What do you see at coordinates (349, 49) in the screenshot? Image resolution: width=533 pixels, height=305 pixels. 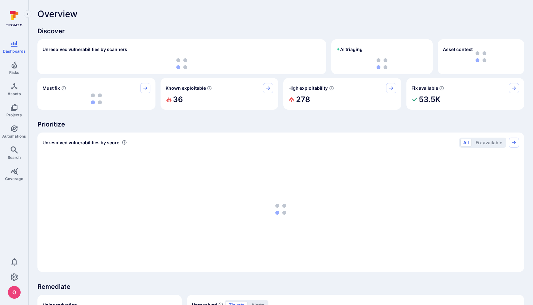 I see `h2: AI triaging` at bounding box center [349, 49].